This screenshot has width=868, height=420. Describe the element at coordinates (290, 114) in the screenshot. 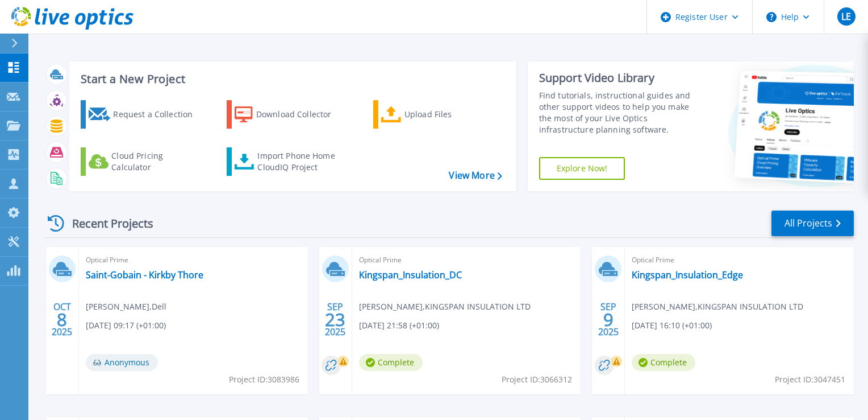

I see `a: Download Collector` at that location.